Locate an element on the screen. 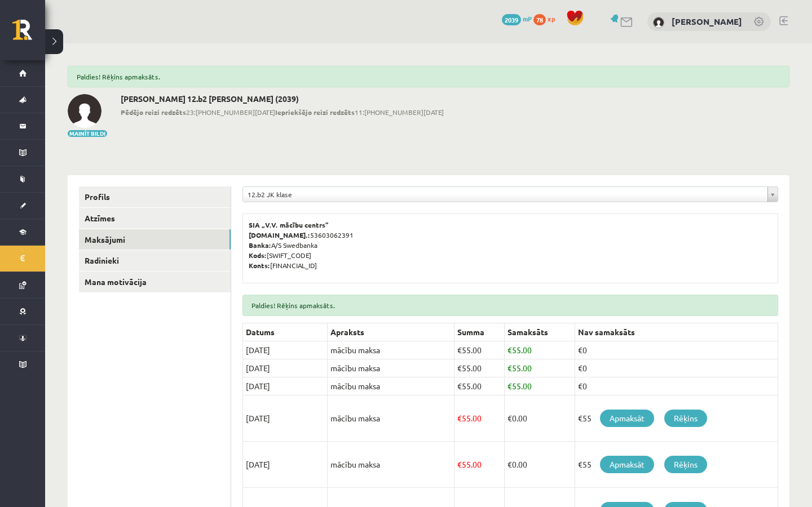  button: Mainīt bildi is located at coordinates (87, 133).